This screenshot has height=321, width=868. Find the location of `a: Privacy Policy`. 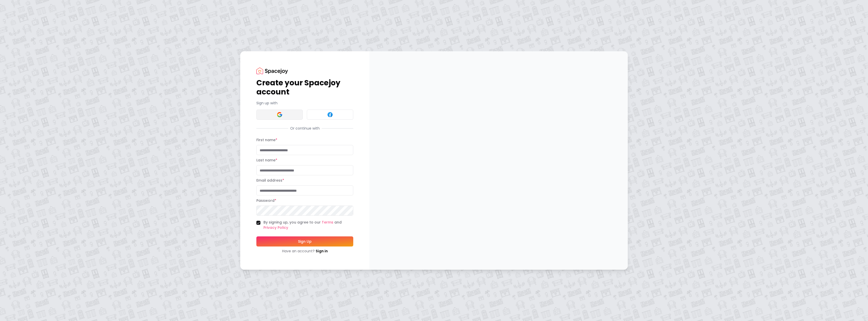

a: Privacy Policy is located at coordinates (276, 227).